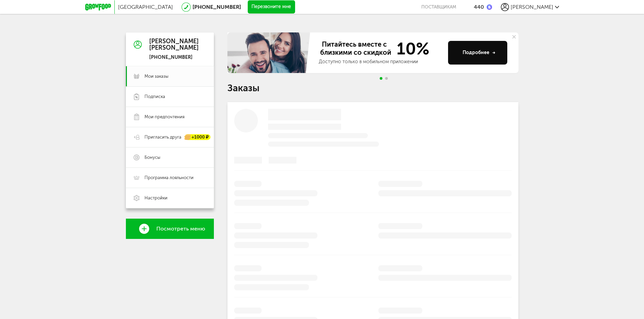 The height and width of the screenshot is (319, 644). Describe the element at coordinates (270, 53) in the screenshot. I see `img: family-banner.579af9d.jpg` at that location.